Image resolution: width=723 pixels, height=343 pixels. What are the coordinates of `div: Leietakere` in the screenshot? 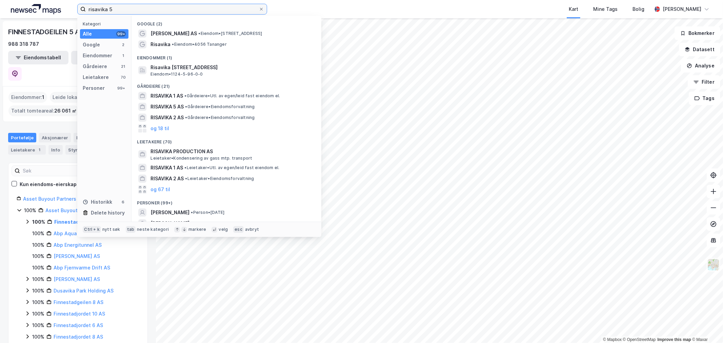 It's located at (96, 77).